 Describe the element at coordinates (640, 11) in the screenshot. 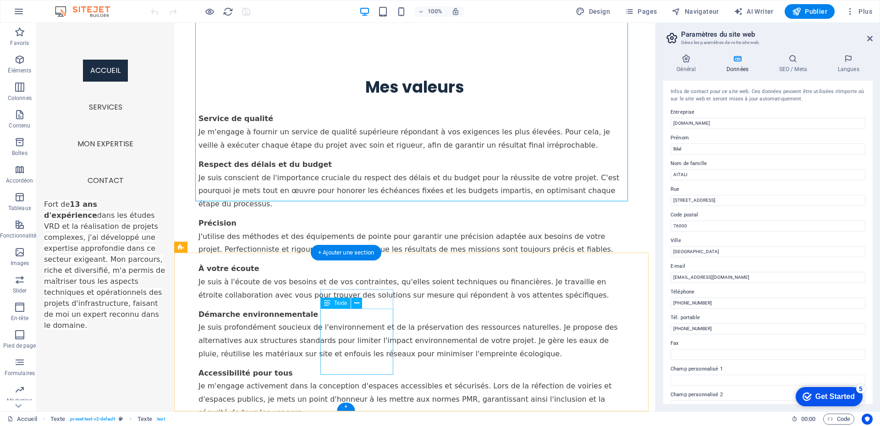

I see `span: Pages` at that location.